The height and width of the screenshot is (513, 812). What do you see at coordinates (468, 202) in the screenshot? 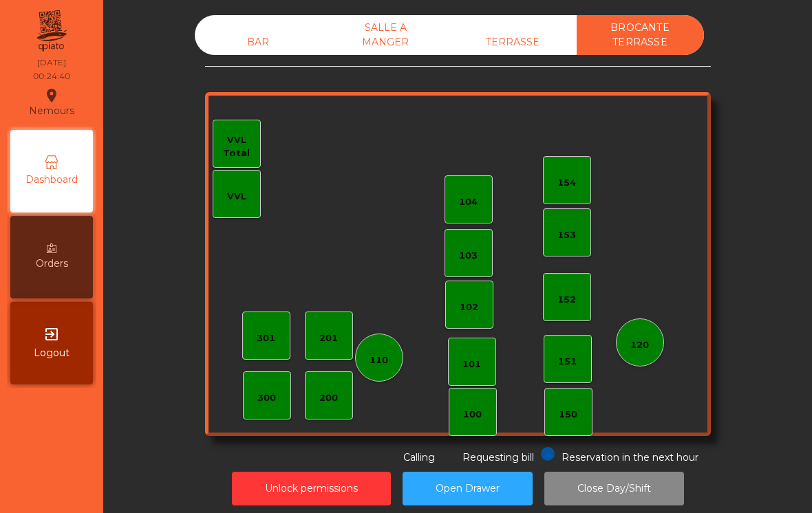
I see `div: 104` at bounding box center [468, 202].